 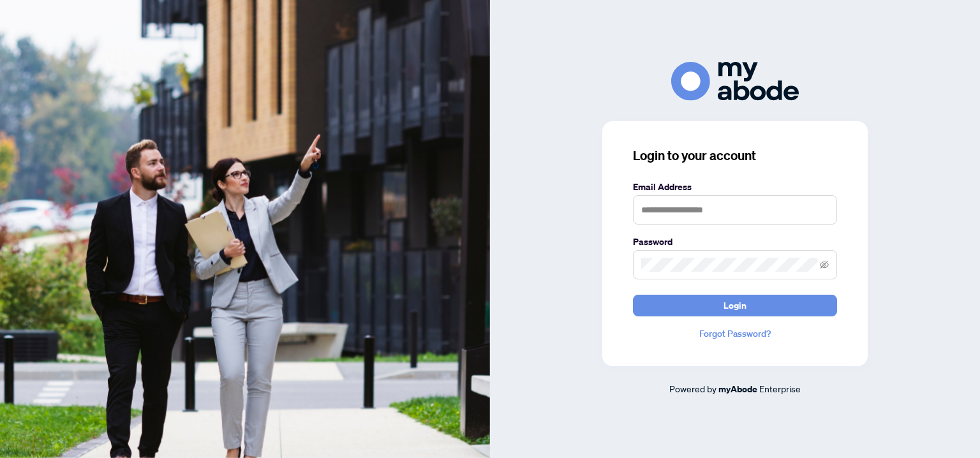 What do you see at coordinates (735, 187) in the screenshot?
I see `label: Email Address` at bounding box center [735, 187].